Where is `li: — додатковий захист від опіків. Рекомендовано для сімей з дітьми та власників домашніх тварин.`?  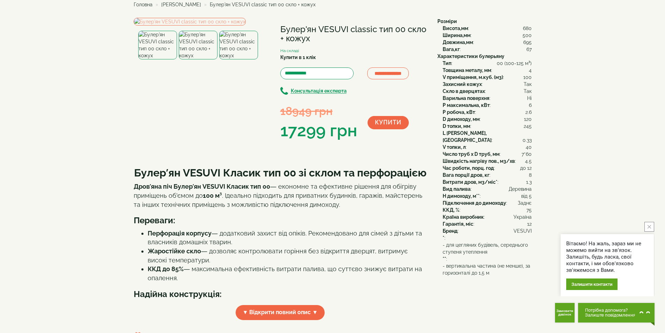
li: — додатковий захист від опіків. Рекомендовано для сімей з дітьми та власників домашніх тварин. is located at coordinates (287, 238).